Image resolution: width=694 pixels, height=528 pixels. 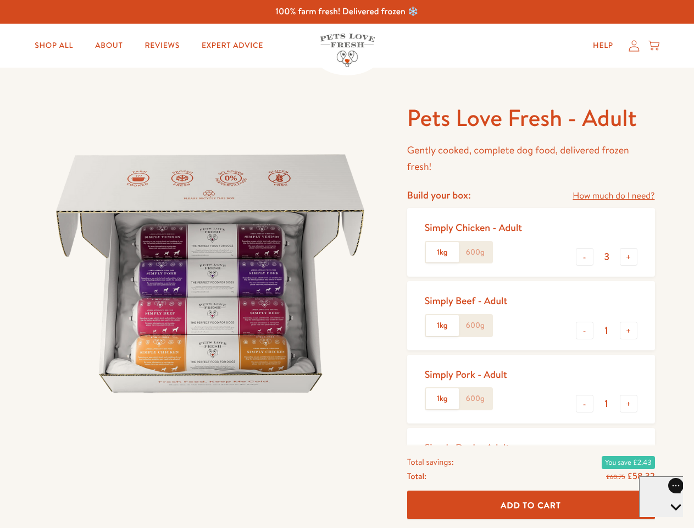 What do you see at coordinates (641, 475) in the screenshot?
I see `span: £58.32` at bounding box center [641, 475].